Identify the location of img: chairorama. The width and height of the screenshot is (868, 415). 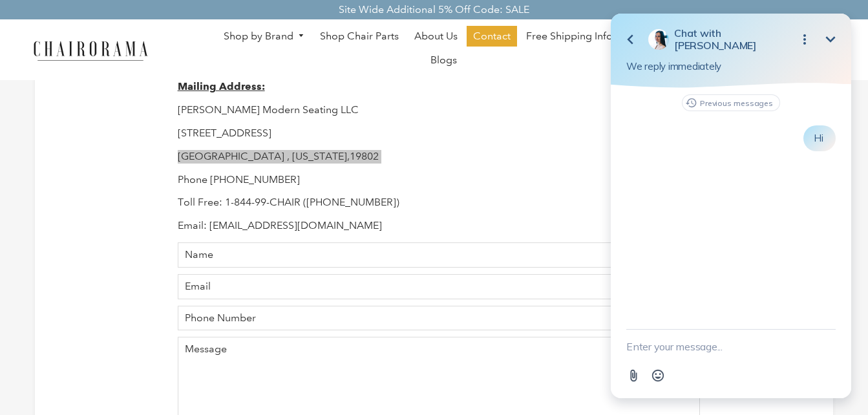
(91, 50).